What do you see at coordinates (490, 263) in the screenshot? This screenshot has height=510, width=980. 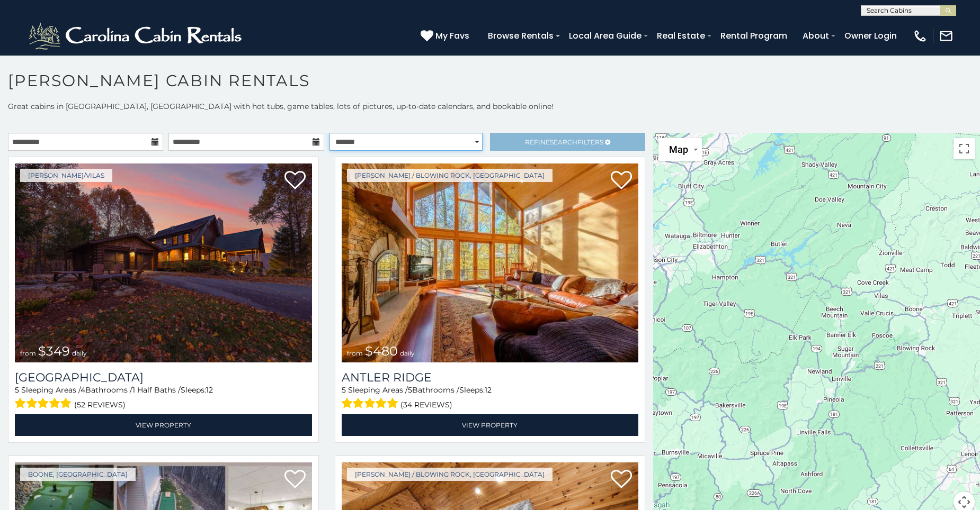 I see `a: Antler Ridge from $480 daily` at bounding box center [490, 263].